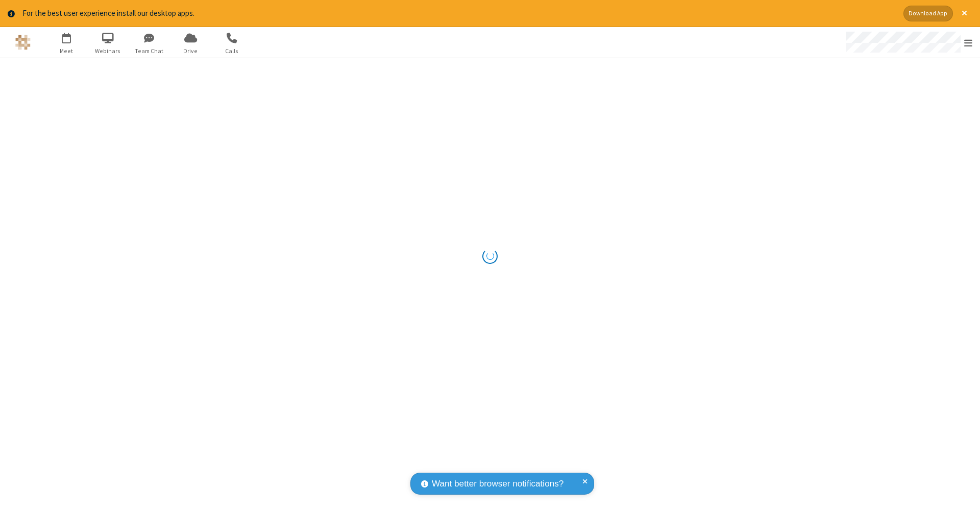 The width and height of the screenshot is (980, 512). What do you see at coordinates (928, 13) in the screenshot?
I see `button: Download App` at bounding box center [928, 13].